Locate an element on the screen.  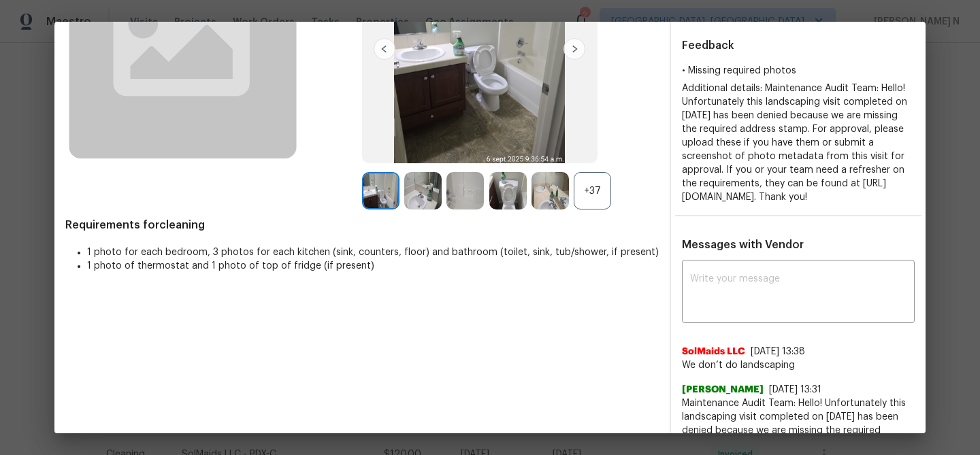
span: • Missing required photos is located at coordinates (739, 71).